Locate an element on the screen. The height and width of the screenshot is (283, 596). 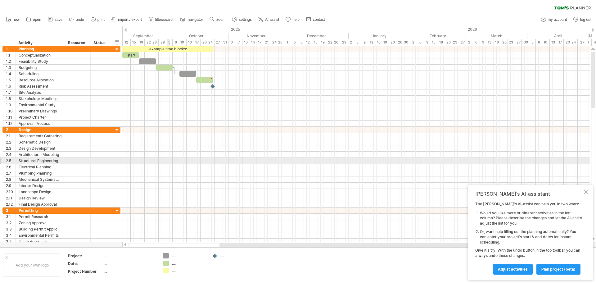
div: Resource is located at coordinates (77, 43).